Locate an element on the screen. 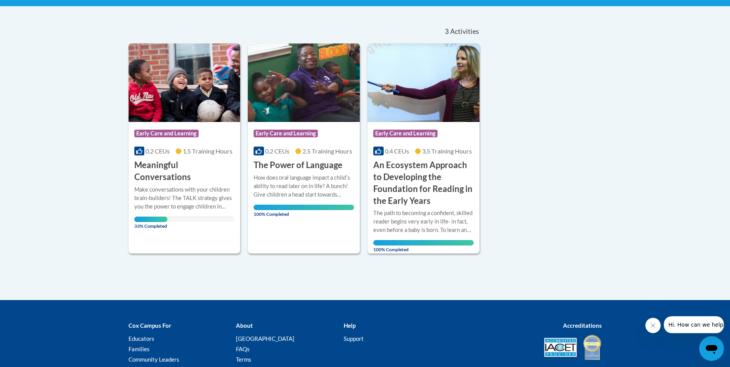  b: About is located at coordinates (244, 325).